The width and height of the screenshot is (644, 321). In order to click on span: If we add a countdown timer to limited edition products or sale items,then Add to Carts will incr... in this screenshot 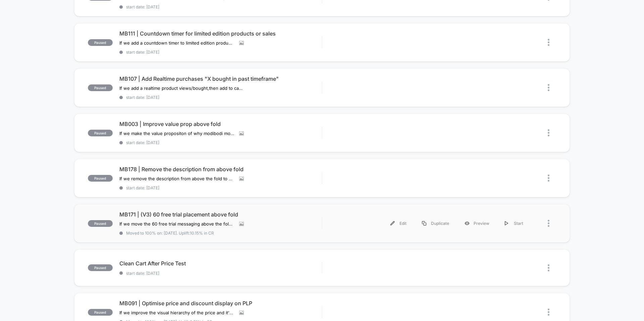, I will do `click(177, 43)`.